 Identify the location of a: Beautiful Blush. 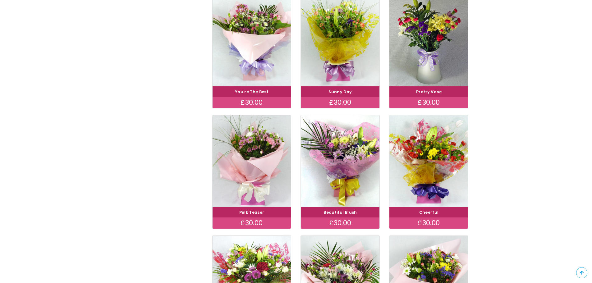
(340, 212).